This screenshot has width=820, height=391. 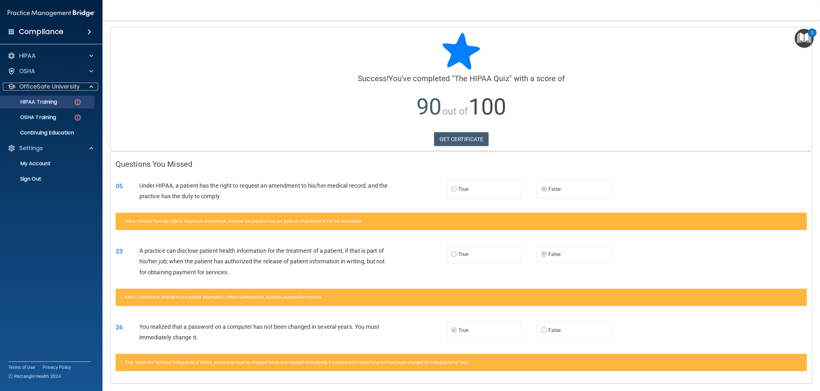 I want to click on span: You realized that a password on a computer has not been changed in several years. You must immedi..., so click(x=259, y=332).